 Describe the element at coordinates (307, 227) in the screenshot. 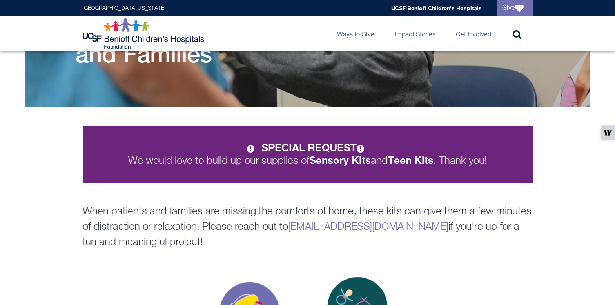

I see `p: When patients and families are missing the comforts of home, these kits can give them a few minut...` at that location.